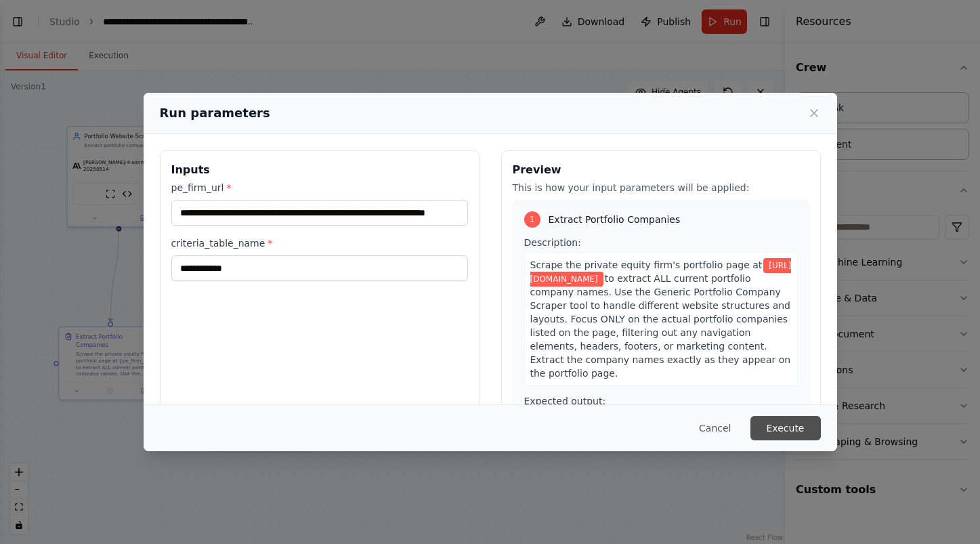 Image resolution: width=980 pixels, height=544 pixels. I want to click on button: Cancel, so click(714, 428).